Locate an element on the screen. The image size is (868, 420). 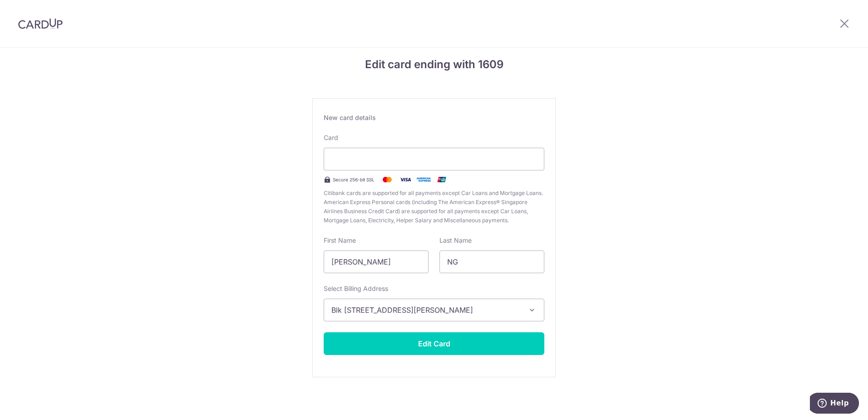
span: Citibank cards are supported for all payments except Car Loans and Mortgage Loans. American Expre... is located at coordinates (434, 207).